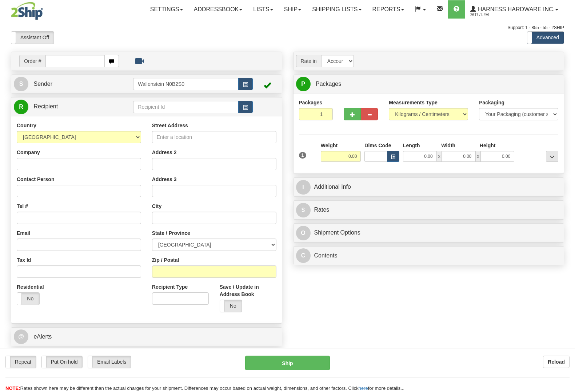  What do you see at coordinates (42, 336) in the screenshot?
I see `span: eAlerts` at bounding box center [42, 336].